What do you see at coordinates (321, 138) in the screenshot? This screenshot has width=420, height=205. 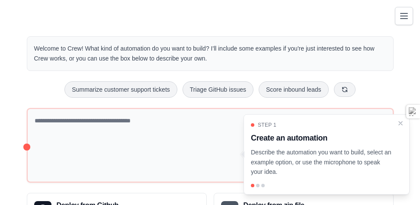 I see `h3: Create an automation` at bounding box center [321, 138].